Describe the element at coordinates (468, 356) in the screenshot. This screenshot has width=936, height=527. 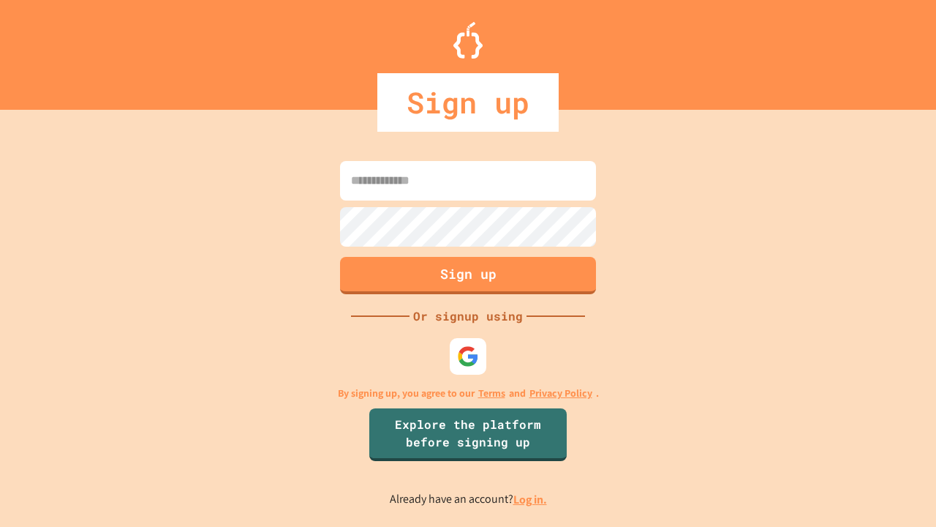
I see `img: google-icon.svg` at that location.